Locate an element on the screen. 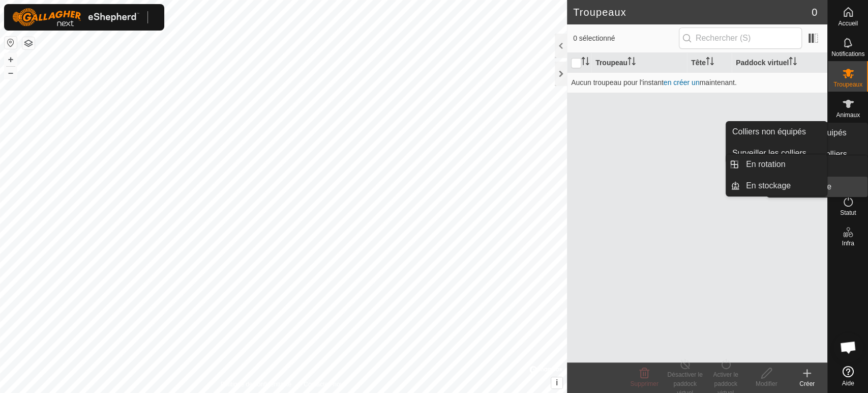  span: Statut is located at coordinates (847, 213).